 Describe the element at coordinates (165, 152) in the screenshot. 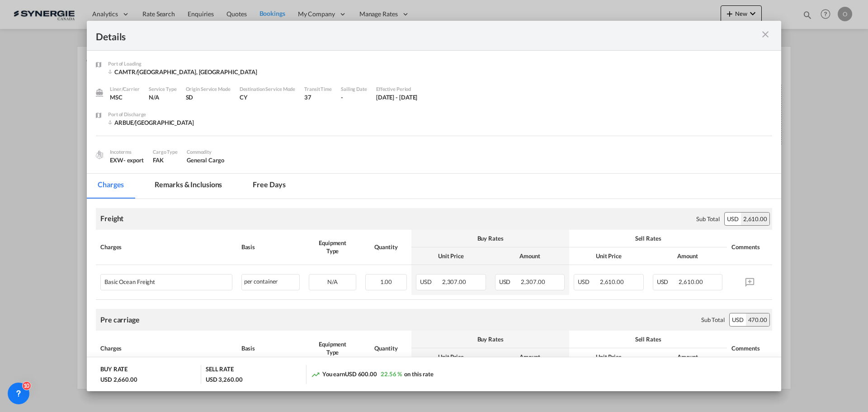

I see `div: Cargo Type` at that location.